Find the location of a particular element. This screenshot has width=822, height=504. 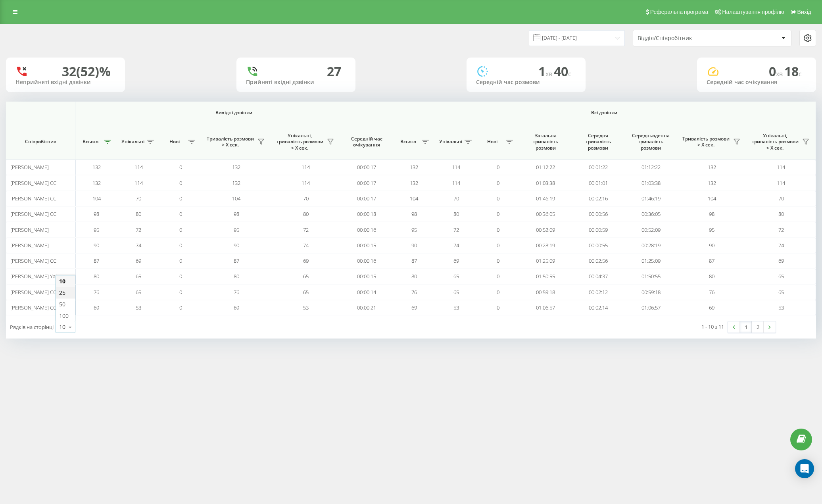

span: c is located at coordinates (800, 74).